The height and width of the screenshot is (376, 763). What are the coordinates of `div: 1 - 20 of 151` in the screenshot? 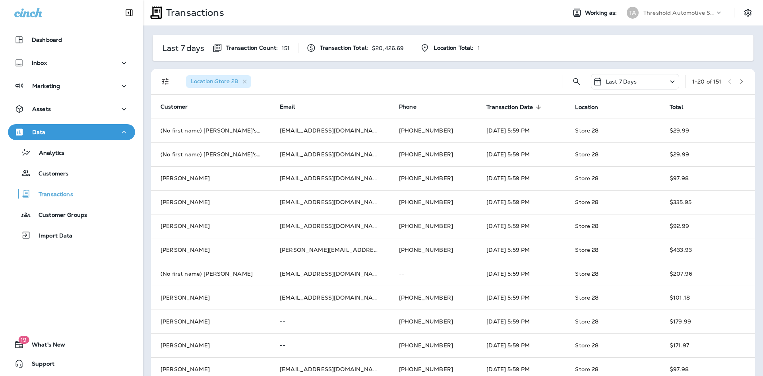 It's located at (707, 81).